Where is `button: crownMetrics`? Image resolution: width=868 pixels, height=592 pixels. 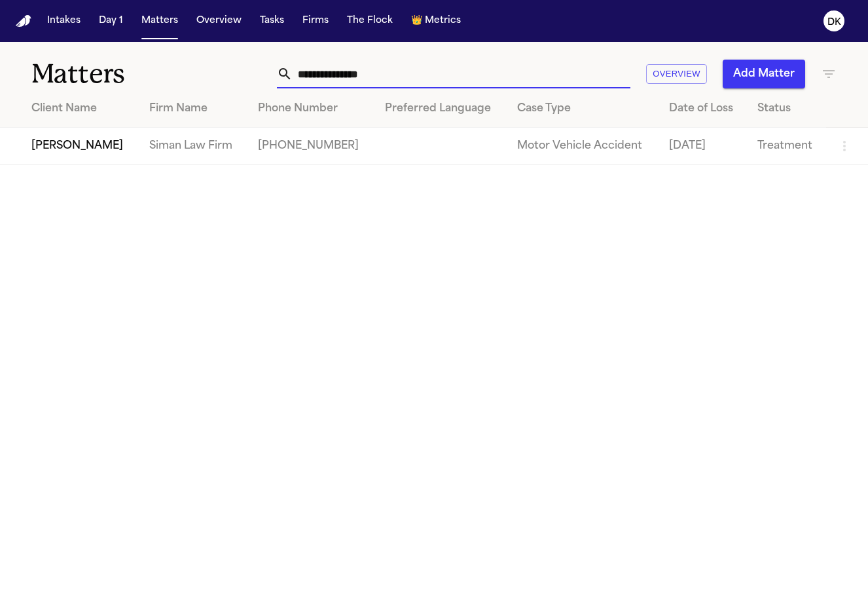
button: crownMetrics is located at coordinates (436, 21).